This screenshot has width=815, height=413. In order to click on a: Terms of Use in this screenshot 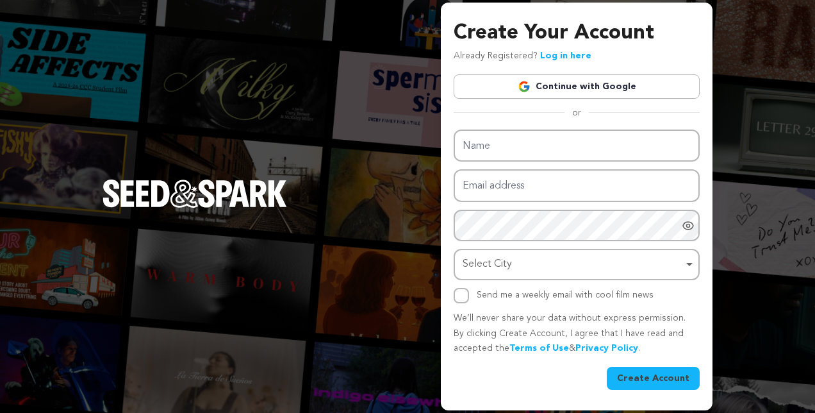, I will do `click(539, 348)`.